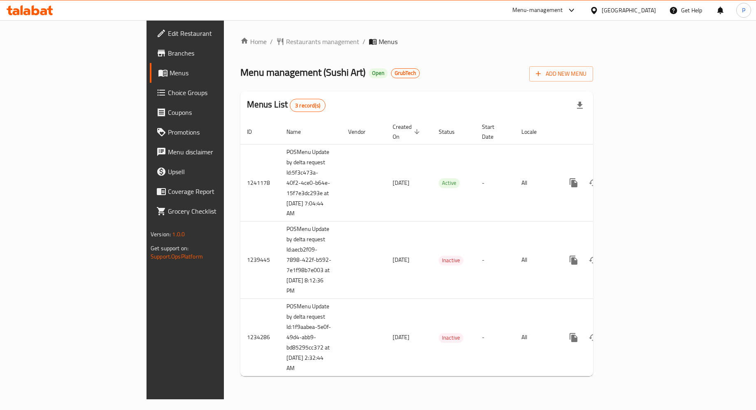 The width and height of the screenshot is (756, 410). Describe the element at coordinates (211, 152) in the screenshot. I see `a: Menu disclaimer` at that location.